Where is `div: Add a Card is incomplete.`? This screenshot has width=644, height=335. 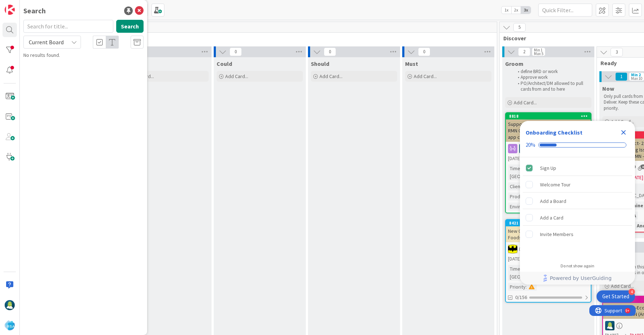
div: Add a Card is incomplete. is located at coordinates (577, 217).